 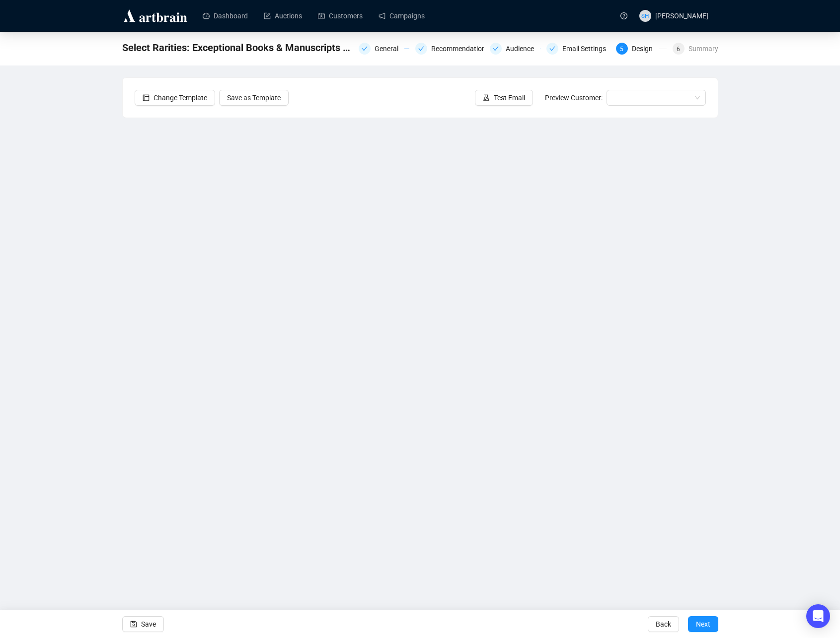 What do you see at coordinates (133, 625) in the screenshot?
I see `span: save` at bounding box center [133, 625].